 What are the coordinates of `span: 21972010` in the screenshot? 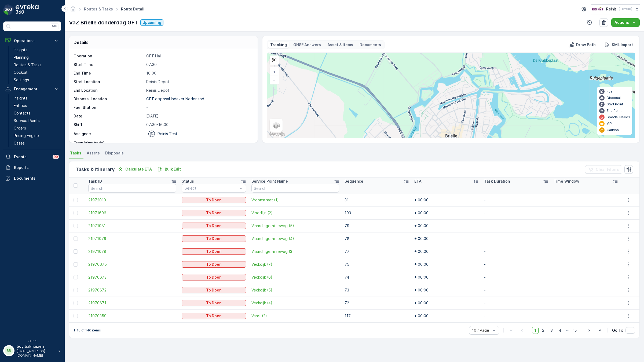 It's located at (132, 200).